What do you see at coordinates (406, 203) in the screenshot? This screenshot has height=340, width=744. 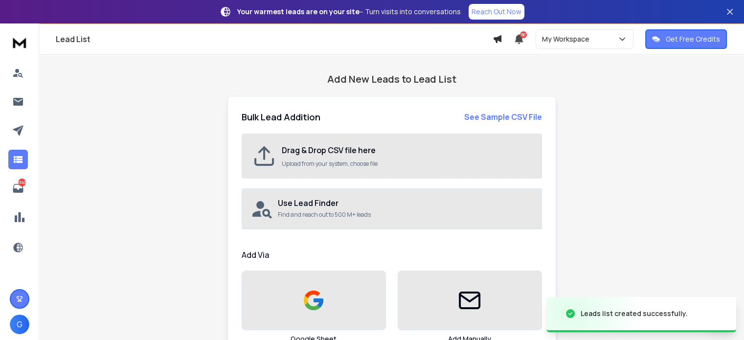 I see `h2: Use Lead Finder` at bounding box center [406, 203].